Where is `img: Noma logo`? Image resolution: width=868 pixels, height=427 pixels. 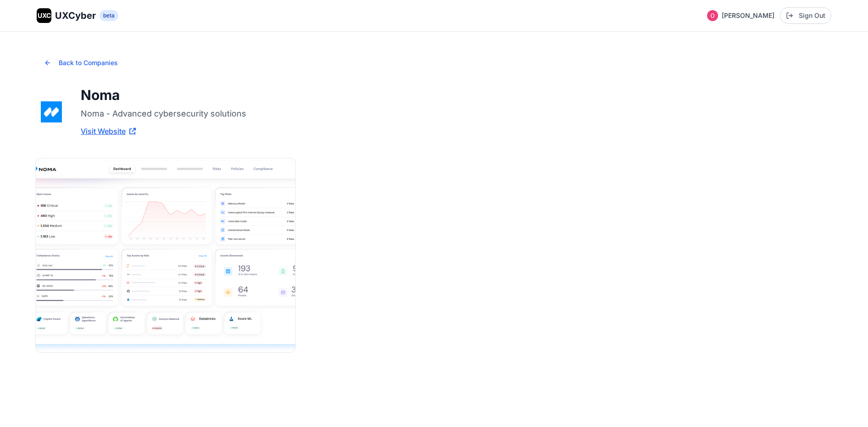
img: Noma logo is located at coordinates (51, 112).